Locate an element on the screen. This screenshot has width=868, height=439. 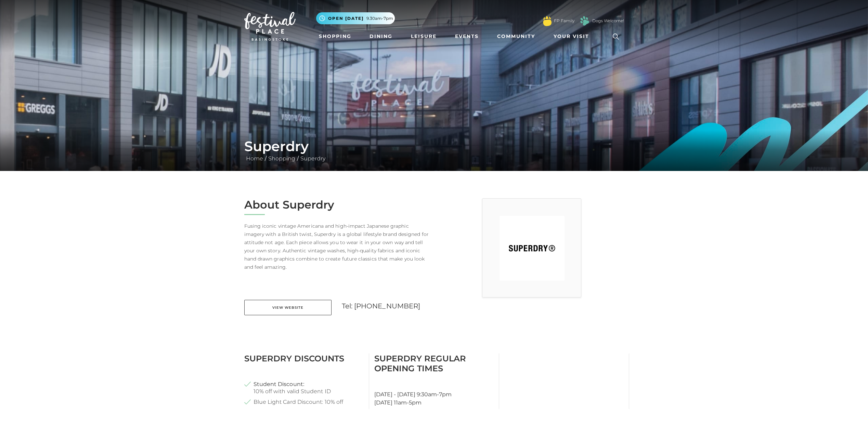
a: Superdry is located at coordinates (313, 158).